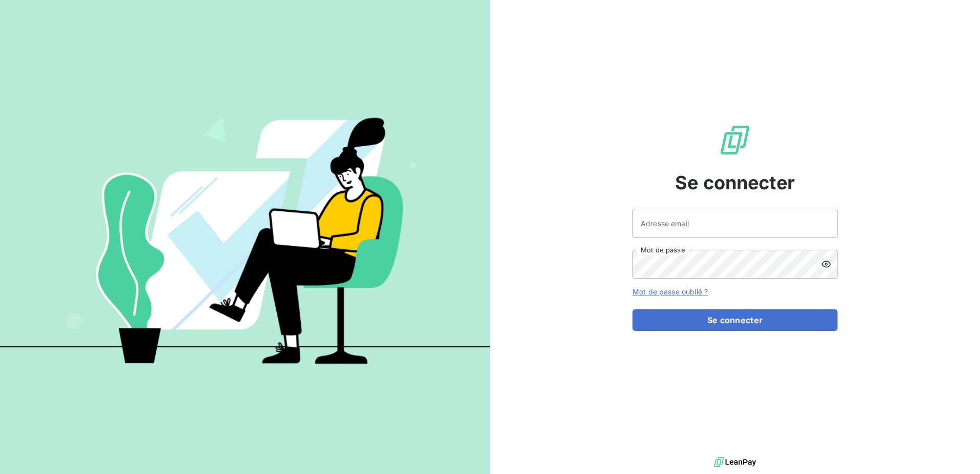 This screenshot has height=474, width=980. I want to click on a: Mot de passe oublié ?, so click(670, 292).